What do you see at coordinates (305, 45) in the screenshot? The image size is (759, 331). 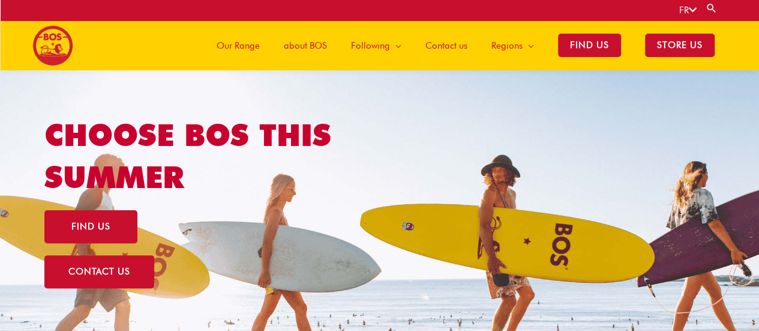 I see `a: about BOS` at bounding box center [305, 45].